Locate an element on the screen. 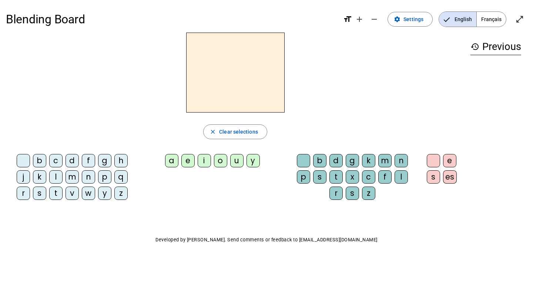 The image size is (533, 288). div: w is located at coordinates (88, 193).